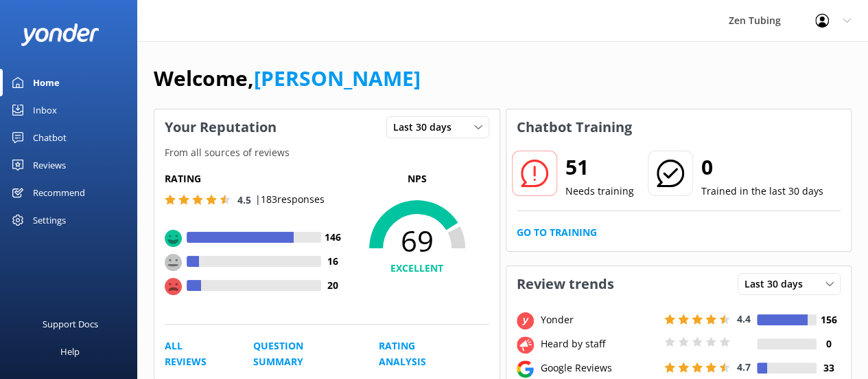 The image size is (868, 379). What do you see at coordinates (418, 268) in the screenshot?
I see `h4: EXCELLENT` at bounding box center [418, 268].